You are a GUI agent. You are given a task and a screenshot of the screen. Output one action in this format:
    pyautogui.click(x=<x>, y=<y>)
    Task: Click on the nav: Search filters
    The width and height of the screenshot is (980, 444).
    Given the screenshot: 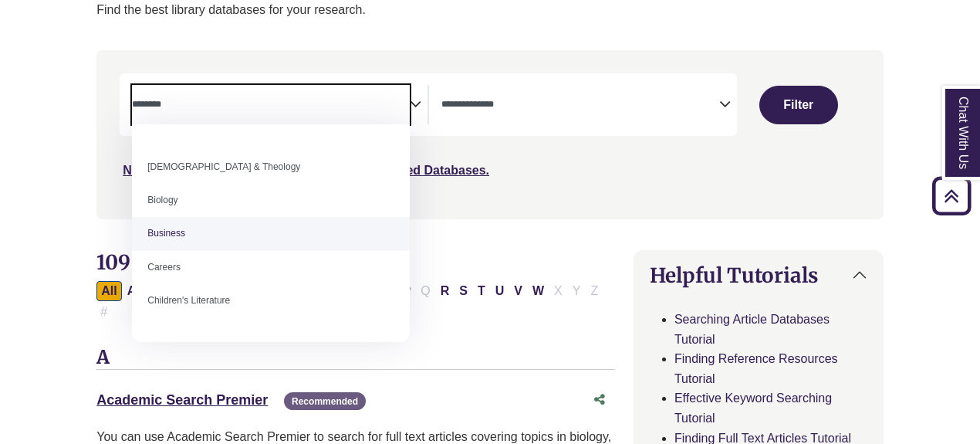 What is the action you would take?
    pyautogui.click(x=490, y=134)
    